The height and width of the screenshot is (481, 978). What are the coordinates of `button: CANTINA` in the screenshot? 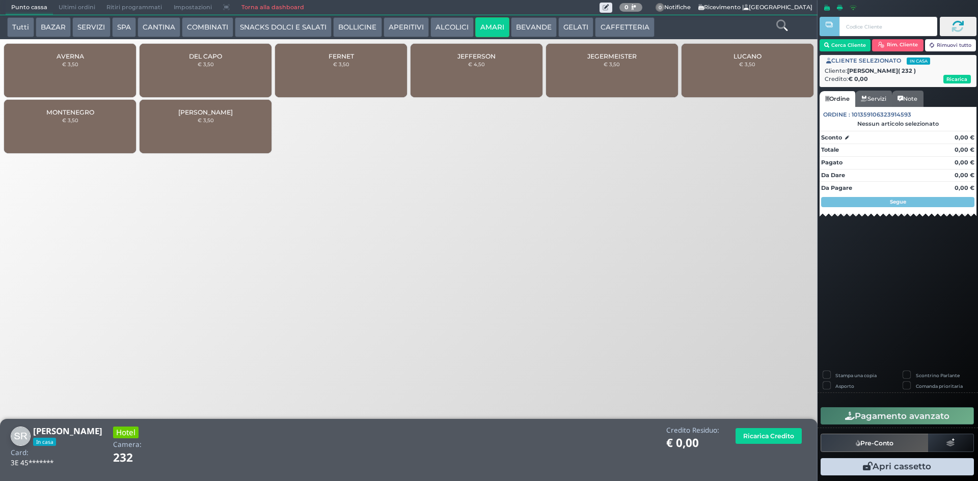 It's located at (159, 27).